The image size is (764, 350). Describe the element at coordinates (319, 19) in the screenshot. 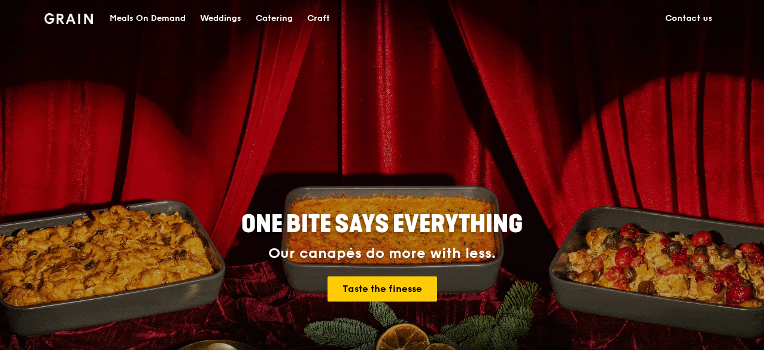

I see `a: Craft` at that location.